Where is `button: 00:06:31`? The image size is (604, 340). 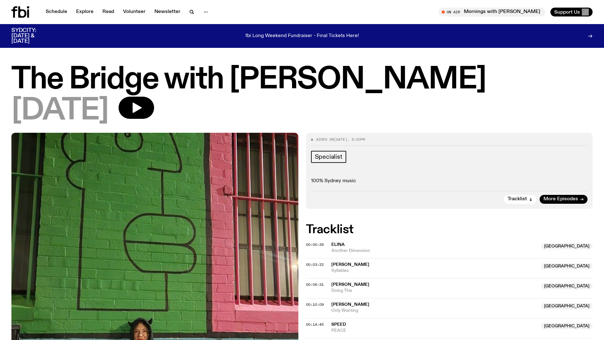
button: 00:06:31 is located at coordinates (315, 285).